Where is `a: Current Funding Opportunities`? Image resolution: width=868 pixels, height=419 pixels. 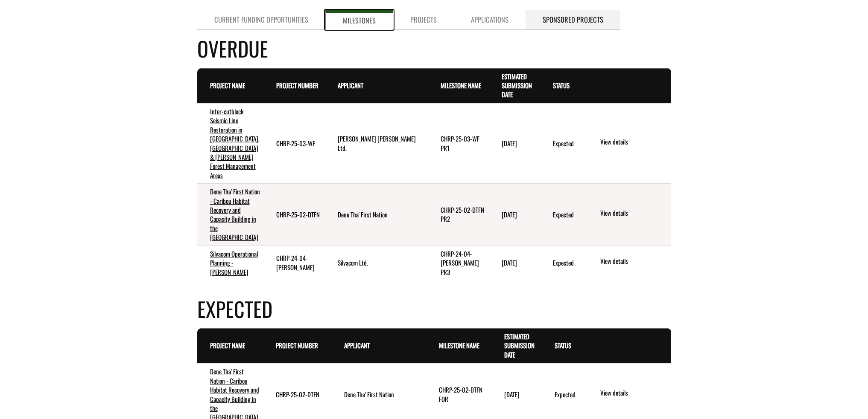 a: Current Funding Opportunities is located at coordinates (261, 20).